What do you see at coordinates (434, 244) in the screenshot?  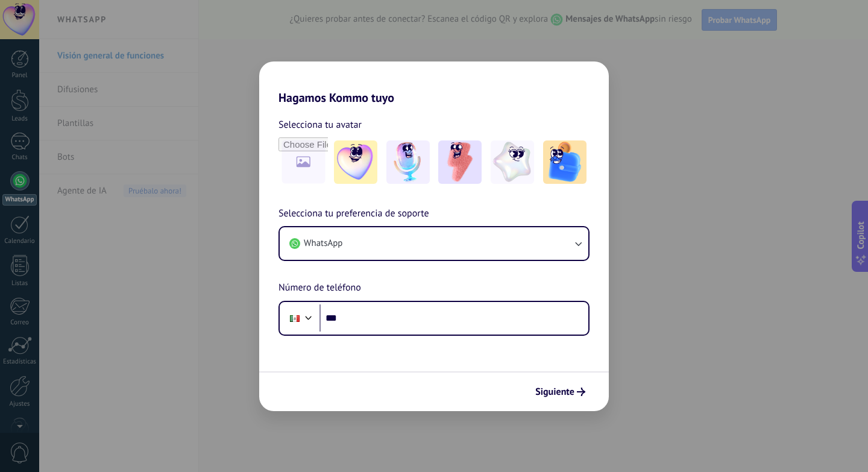 I see `button: WhatsApp` at bounding box center [434, 244].